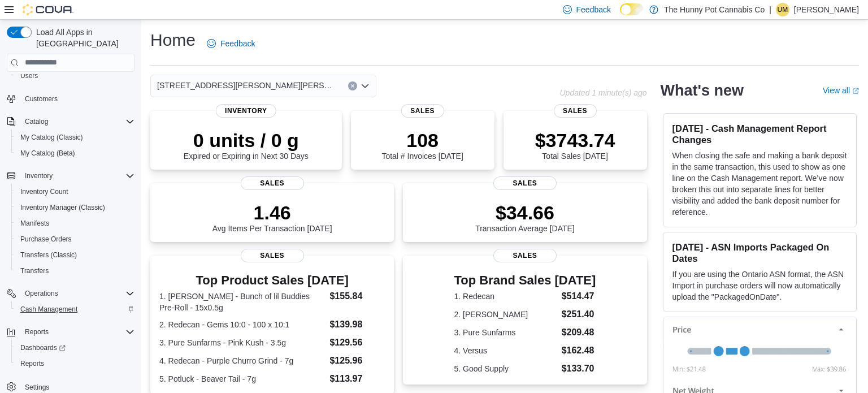 The width and height of the screenshot is (868, 393). Describe the element at coordinates (620, 15) in the screenshot. I see `span: Dark Mode` at that location.